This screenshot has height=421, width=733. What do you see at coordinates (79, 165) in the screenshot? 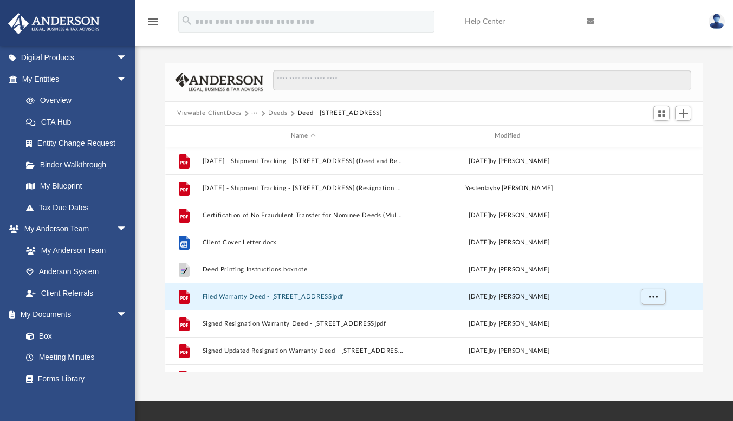
I see `a: Binder Walkthrough` at bounding box center [79, 165].